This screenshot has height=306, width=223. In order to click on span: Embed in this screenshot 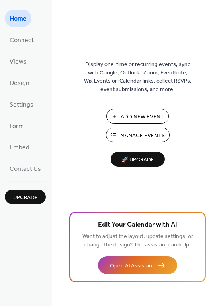, I will do `click(20, 148)`.